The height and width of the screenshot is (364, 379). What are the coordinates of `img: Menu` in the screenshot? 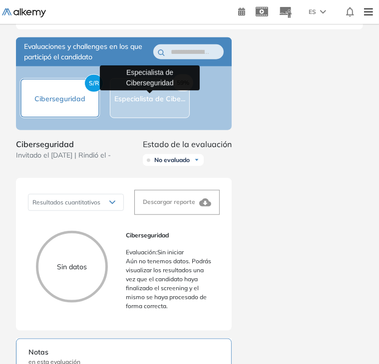 It's located at (368, 12).